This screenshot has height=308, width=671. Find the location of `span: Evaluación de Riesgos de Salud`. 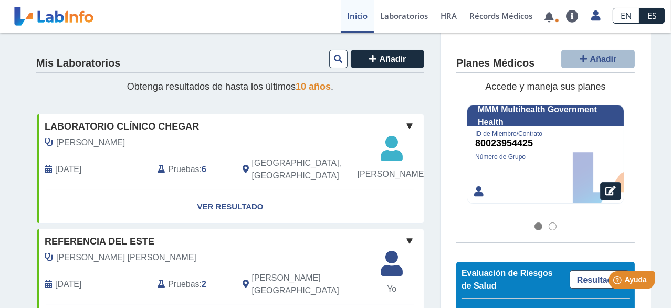

span: Evaluación de Riesgos de Salud is located at coordinates (507, 279).